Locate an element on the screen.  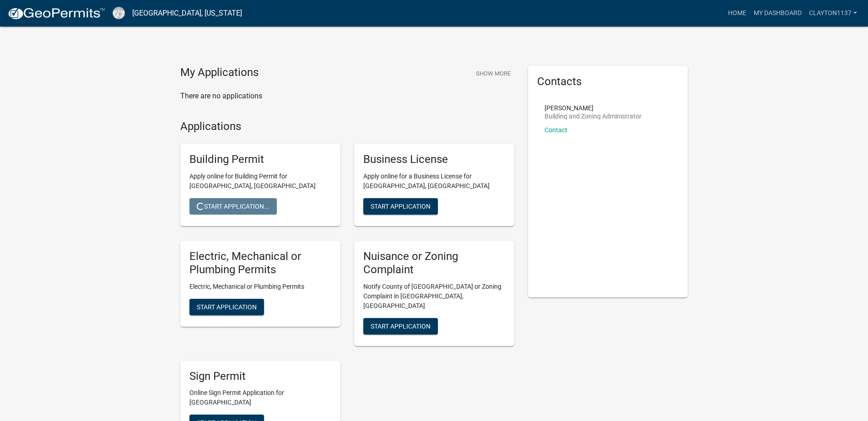
h5: Nuisance or Zoning Complaint is located at coordinates (434, 263).